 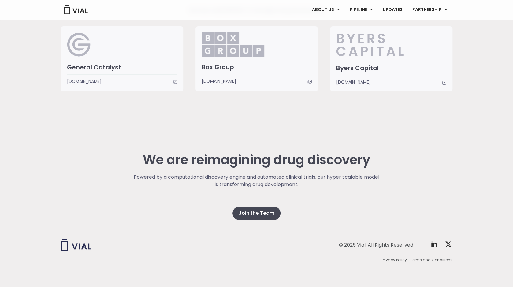 What do you see at coordinates (382, 45) in the screenshot?
I see `img: Byers_Capital.svg` at bounding box center [382, 45].